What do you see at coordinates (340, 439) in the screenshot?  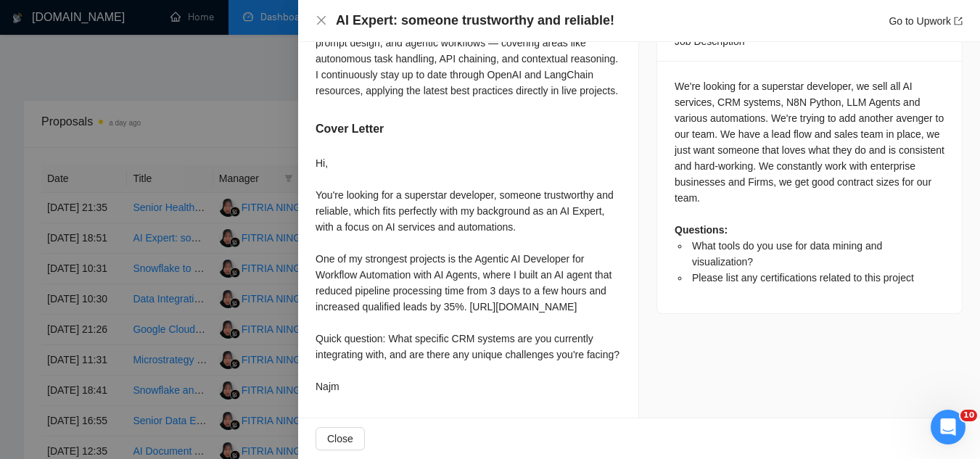 I see `span: Close` at bounding box center [340, 439].